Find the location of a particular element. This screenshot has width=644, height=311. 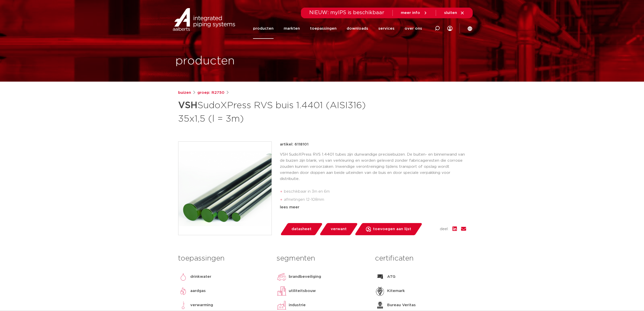

img: Product Image for VSH SudoXPress RVS buis 1.4401 (AISI316) 35x1,5 (l = 3m) is located at coordinates (225, 188).